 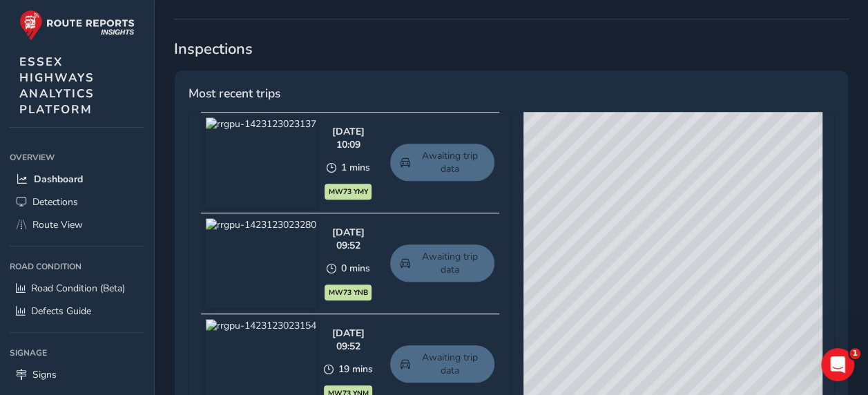 What do you see at coordinates (76, 353) in the screenshot?
I see `div: Signage` at bounding box center [76, 353].